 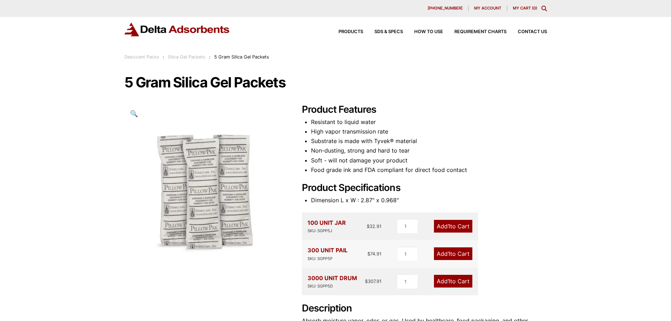 I want to click on a: Products, so click(x=345, y=32).